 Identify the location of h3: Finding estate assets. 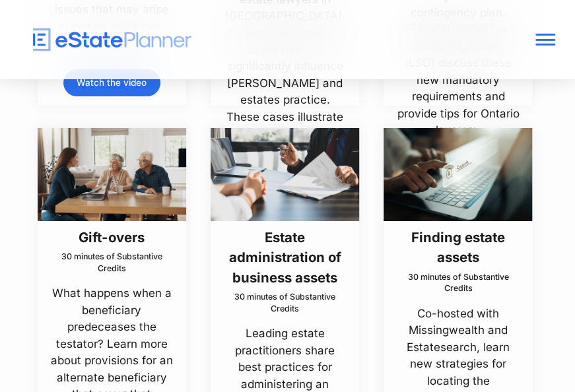
(457, 248).